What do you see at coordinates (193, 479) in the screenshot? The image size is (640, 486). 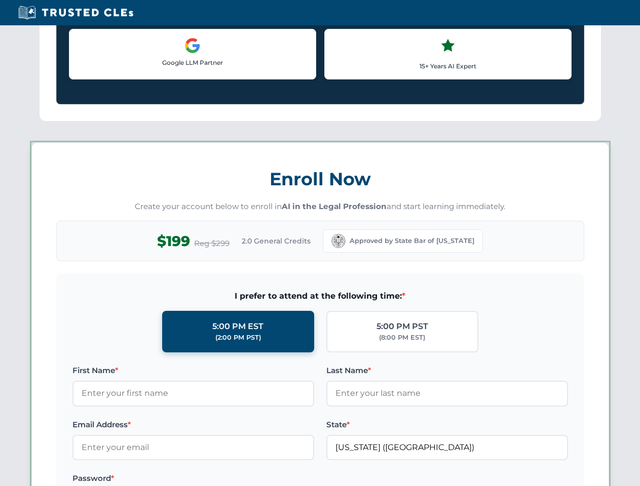 I see `label: Password` at bounding box center [193, 479].